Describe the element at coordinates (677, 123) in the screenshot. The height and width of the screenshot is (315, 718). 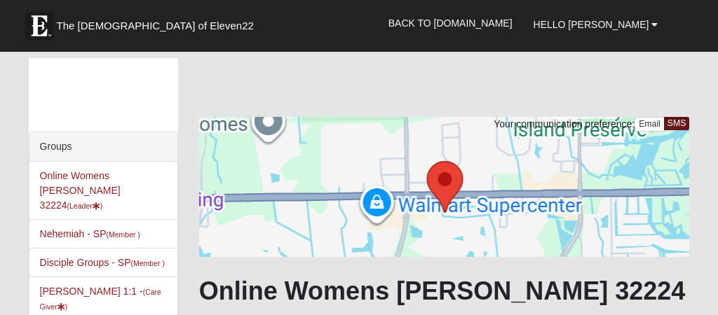
I see `a: SMS` at that location.